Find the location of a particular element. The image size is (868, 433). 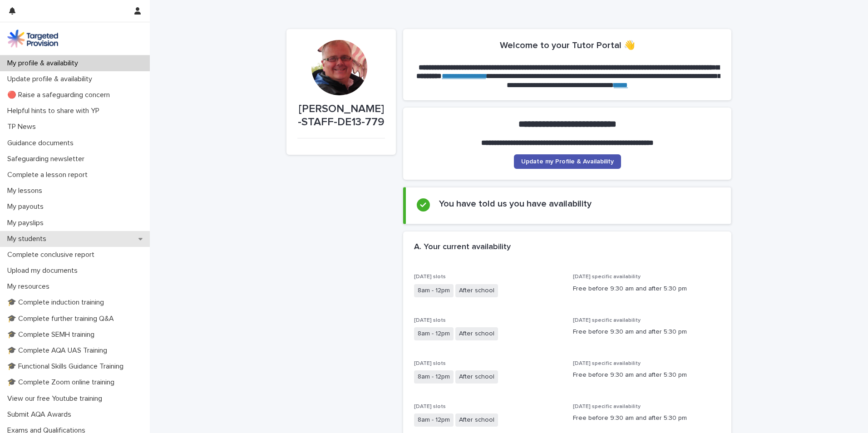

p: Upload my documents is located at coordinates (44, 270).